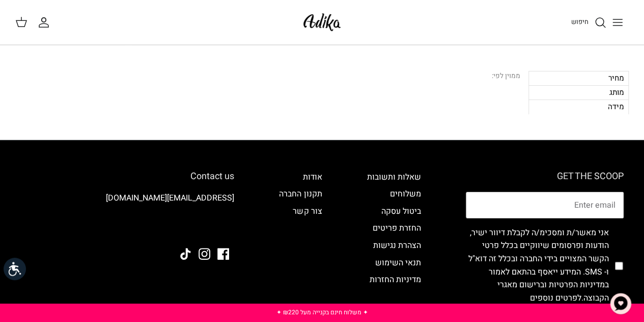  What do you see at coordinates (578, 78) in the screenshot?
I see `div: מחיר` at bounding box center [578, 78].